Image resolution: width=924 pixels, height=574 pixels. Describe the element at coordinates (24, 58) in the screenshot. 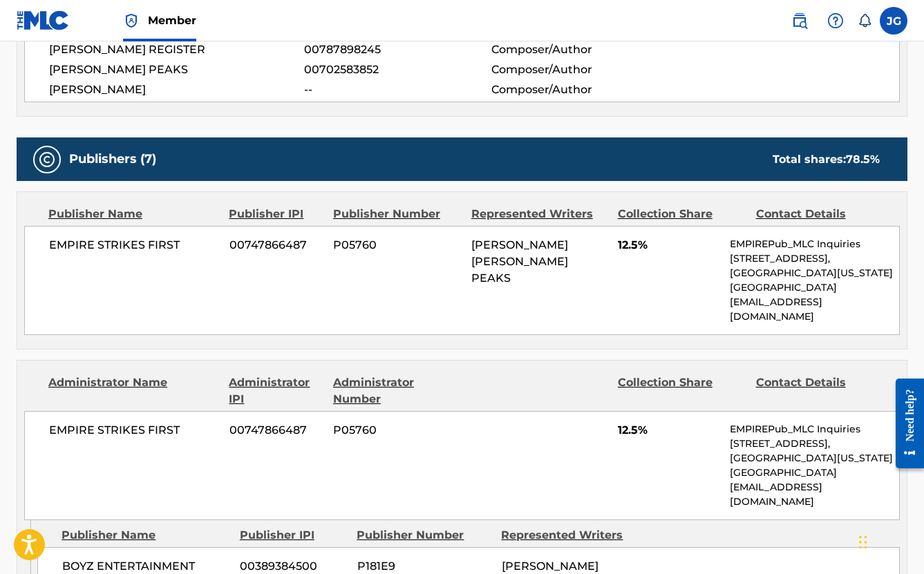

I see `div: Open Resource Center` at that location.